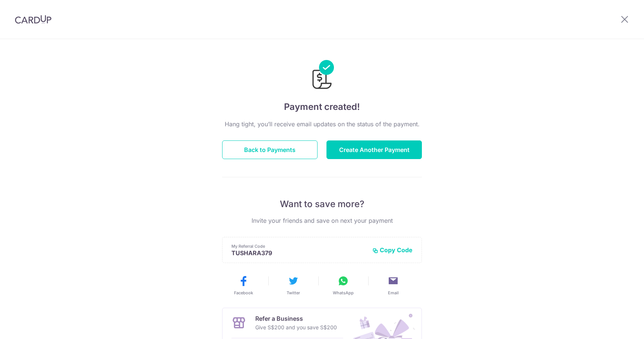  What do you see at coordinates (243, 293) in the screenshot?
I see `span: Facebook` at bounding box center [243, 293].